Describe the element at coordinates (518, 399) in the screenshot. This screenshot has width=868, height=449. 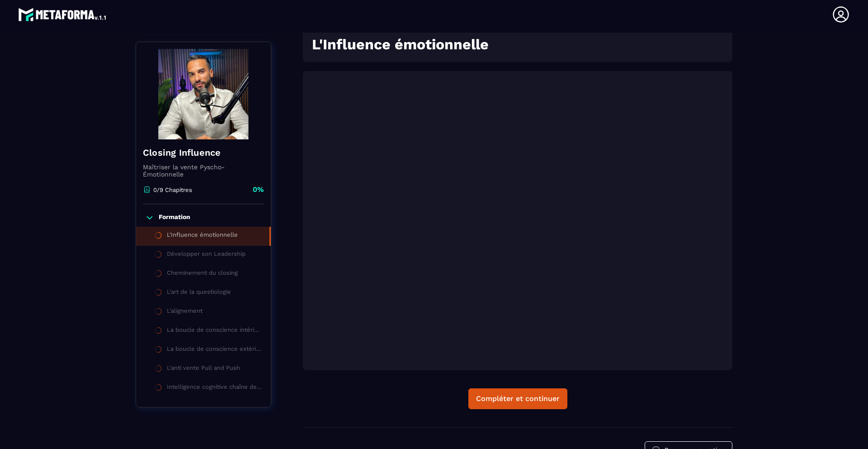
I see `button: Compléter et continuer` at that location.